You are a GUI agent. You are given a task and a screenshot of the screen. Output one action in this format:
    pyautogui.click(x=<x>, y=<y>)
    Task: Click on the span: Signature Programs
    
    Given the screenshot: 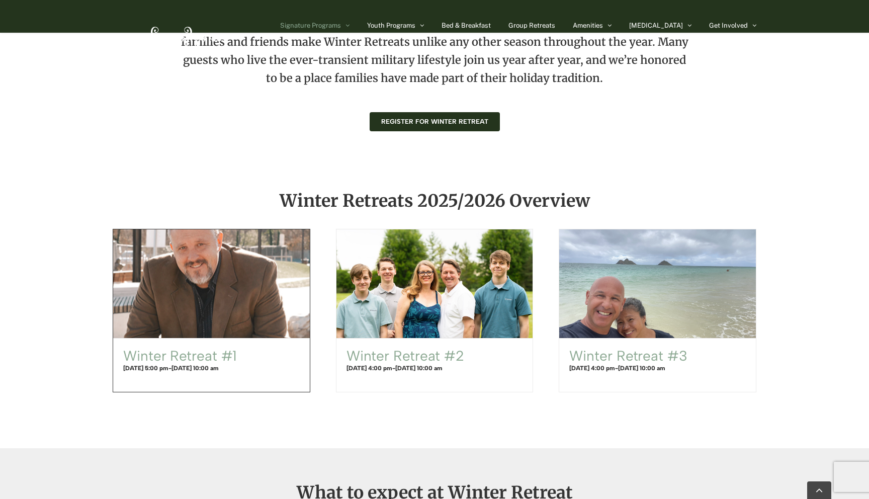 What is the action you would take?
    pyautogui.click(x=310, y=25)
    